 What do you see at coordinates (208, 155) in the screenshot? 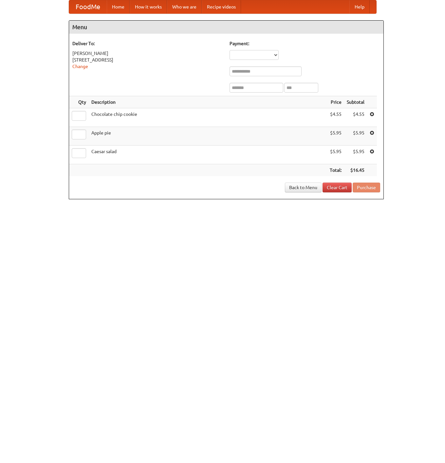
I see `td: Caesar salad` at bounding box center [208, 155].